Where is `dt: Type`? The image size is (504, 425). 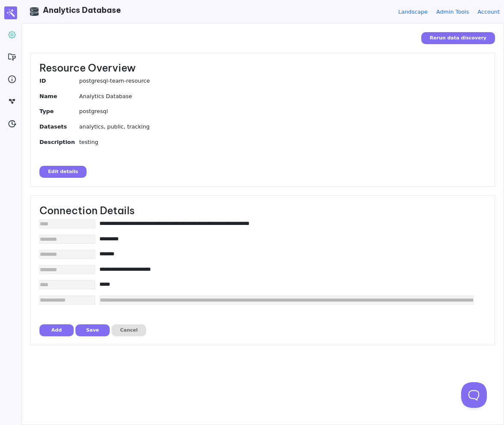
dt: Type is located at coordinates (59, 113).